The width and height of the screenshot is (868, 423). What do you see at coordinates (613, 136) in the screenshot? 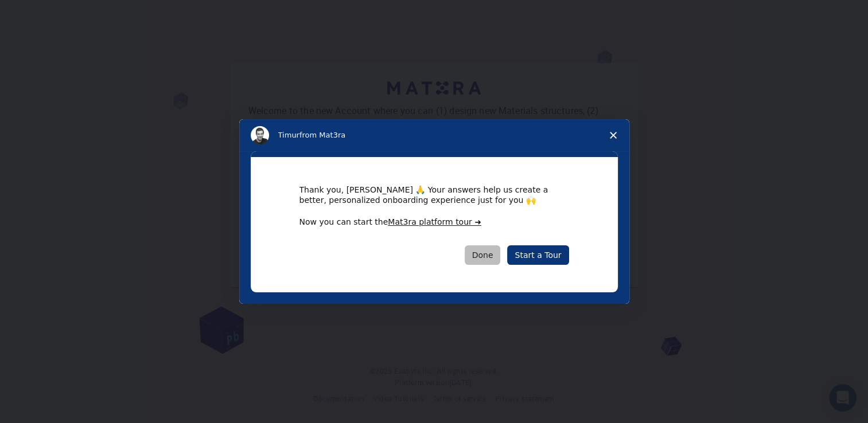
I see `span: Close survey` at bounding box center [613, 136].